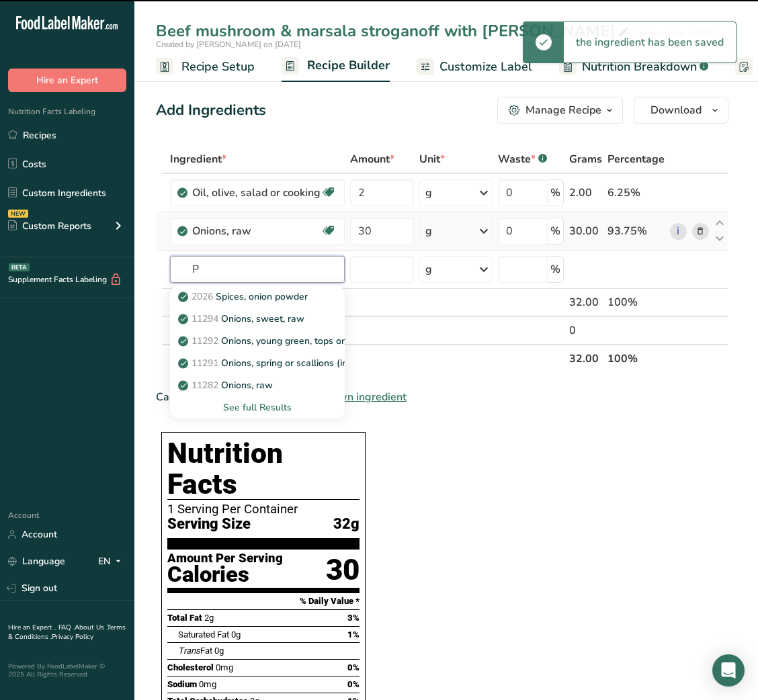 This screenshot has height=700, width=758. What do you see at coordinates (198, 159) in the screenshot?
I see `span: Ingredient` at bounding box center [198, 159].